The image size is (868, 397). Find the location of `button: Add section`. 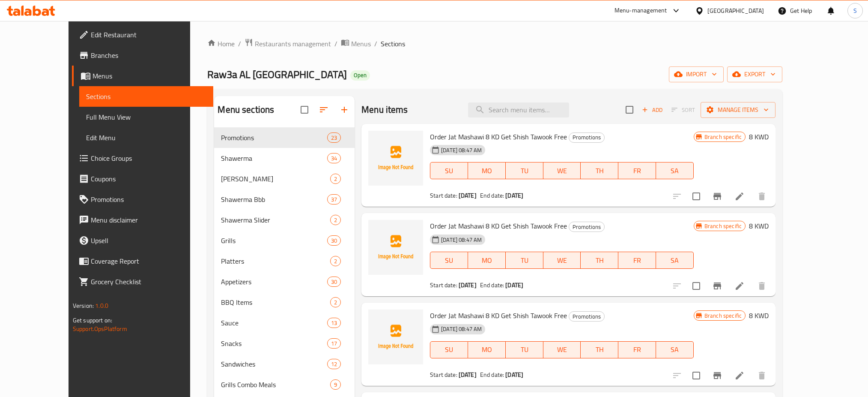

button: Add section is located at coordinates (344, 110).